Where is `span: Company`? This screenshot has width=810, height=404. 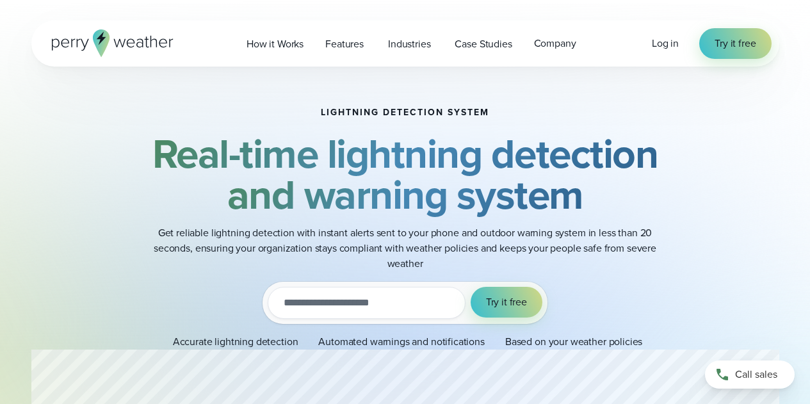
span: Company is located at coordinates (555, 44).